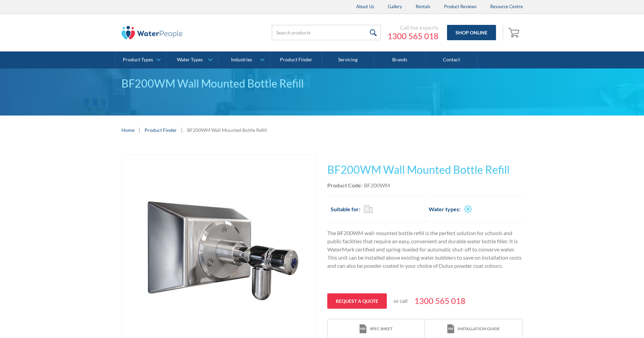  What do you see at coordinates (381, 329) in the screenshot?
I see `div: Spec sheet` at bounding box center [381, 329].